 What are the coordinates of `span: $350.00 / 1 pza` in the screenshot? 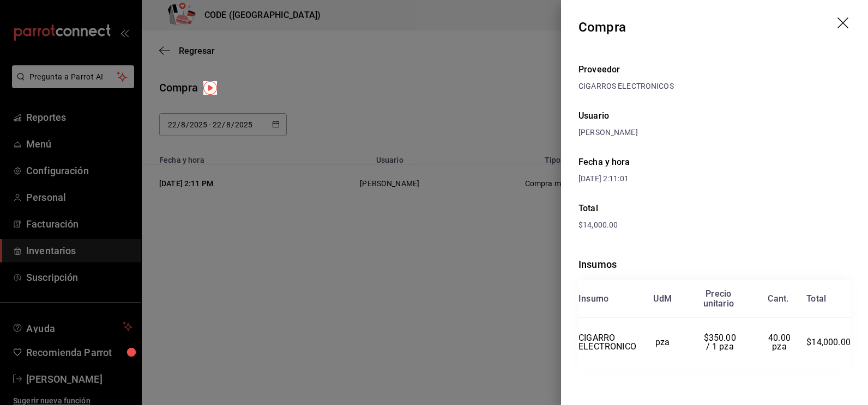 It's located at (721, 342).